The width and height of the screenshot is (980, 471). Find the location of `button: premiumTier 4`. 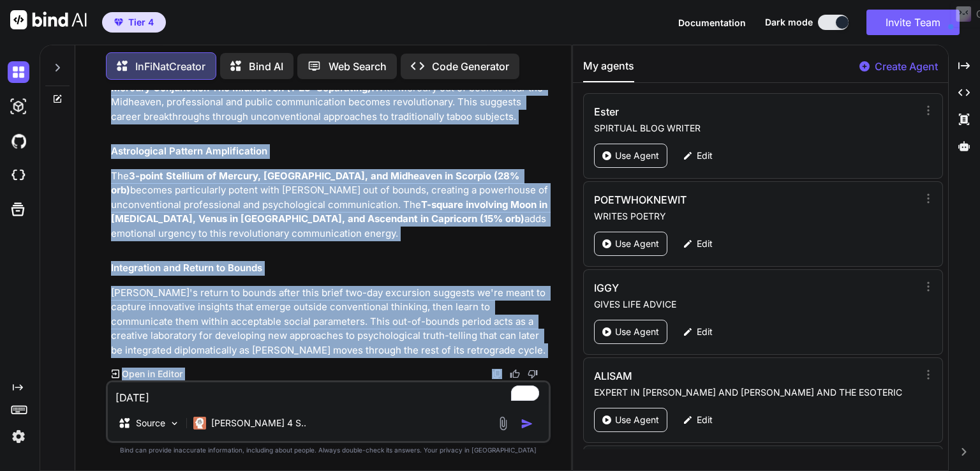

button: premiumTier 4 is located at coordinates (134, 22).